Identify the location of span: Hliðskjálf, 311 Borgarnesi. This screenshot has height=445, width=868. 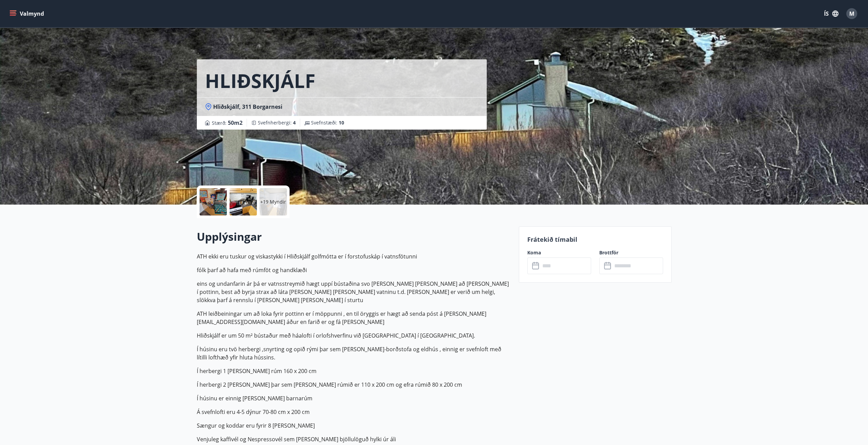
(248, 107).